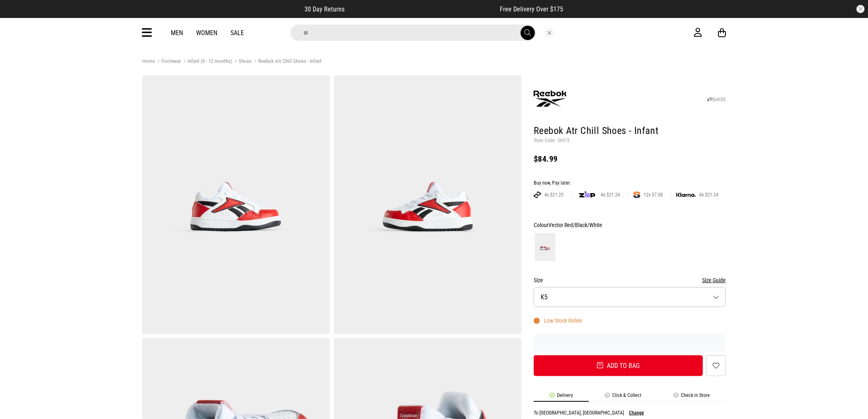  What do you see at coordinates (575, 225) in the screenshot?
I see `span: Vector Red/Black/White` at bounding box center [575, 225].